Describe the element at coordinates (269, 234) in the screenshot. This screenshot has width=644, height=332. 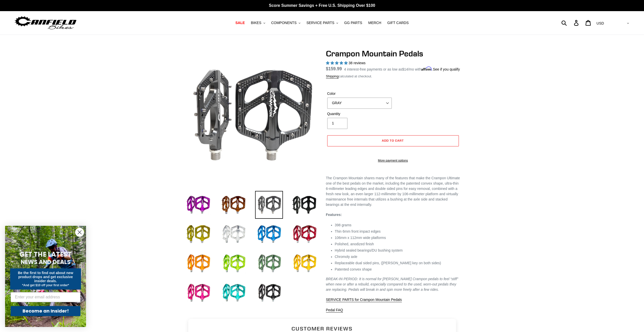
I see `img: Load image into Gallery viewer, blue` at that location.